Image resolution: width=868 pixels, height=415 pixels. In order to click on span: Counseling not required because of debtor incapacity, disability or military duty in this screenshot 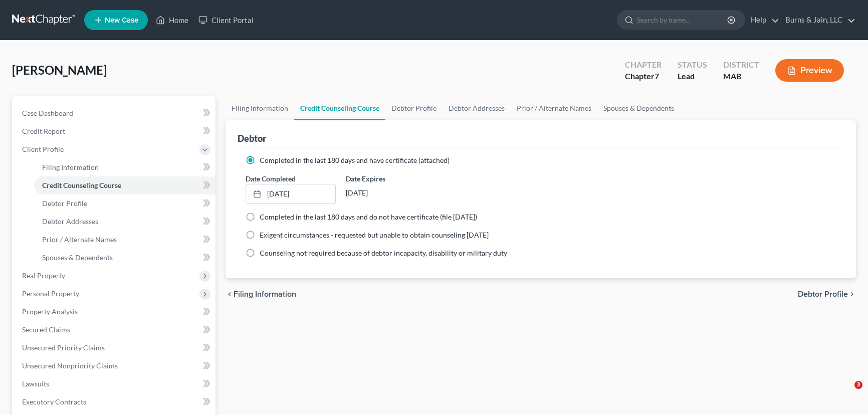, I will do `click(383, 253)`.